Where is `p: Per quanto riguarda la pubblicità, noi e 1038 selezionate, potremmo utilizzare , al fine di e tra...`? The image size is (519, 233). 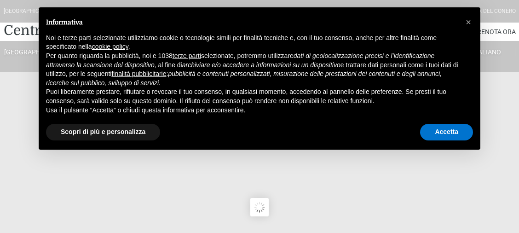 p: Per quanto riguarda la pubblicità, noi e 1038 selezionate, potremmo utilizzare , al fine di e tra... is located at coordinates (252, 69).